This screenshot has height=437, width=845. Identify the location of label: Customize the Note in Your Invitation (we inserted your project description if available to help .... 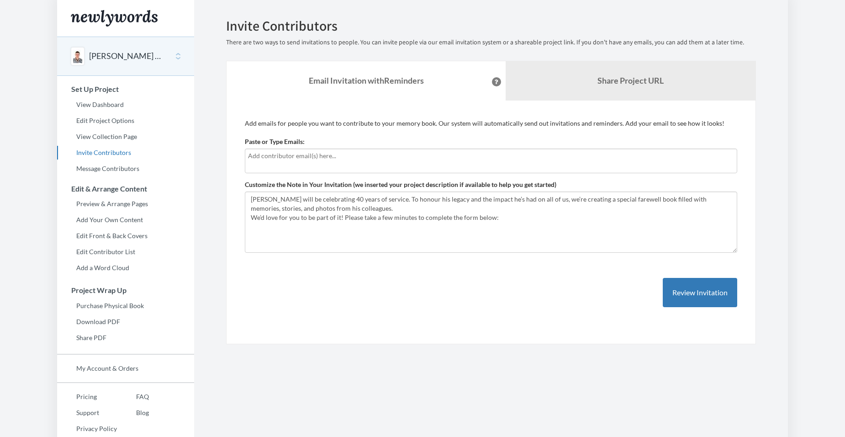
(401, 185).